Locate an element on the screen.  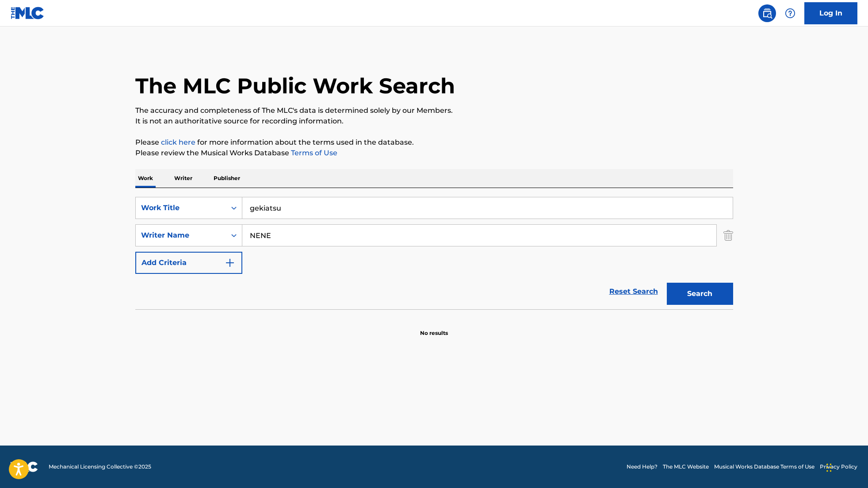
div: Writer Name is located at coordinates (181, 236).